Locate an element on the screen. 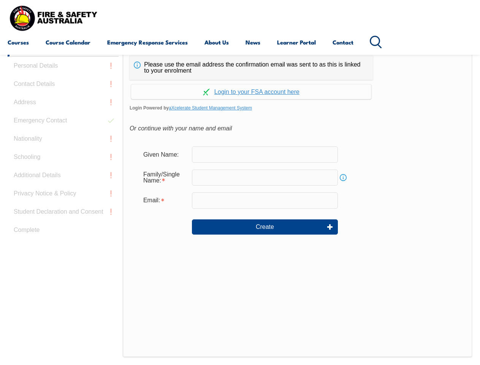 The height and width of the screenshot is (365, 480). div: Given Name: is located at coordinates (165, 154).